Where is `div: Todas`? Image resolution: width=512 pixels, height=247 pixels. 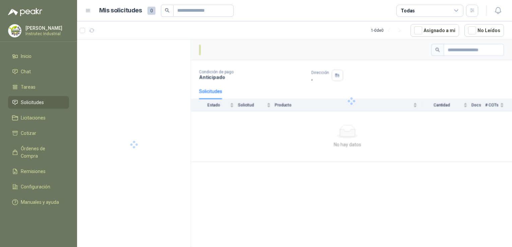 div: Todas is located at coordinates (408, 11).